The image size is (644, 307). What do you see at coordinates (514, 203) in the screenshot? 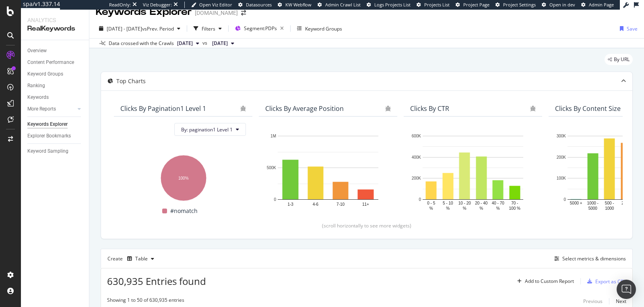
I see `text: 70 -` at bounding box center [514, 203].